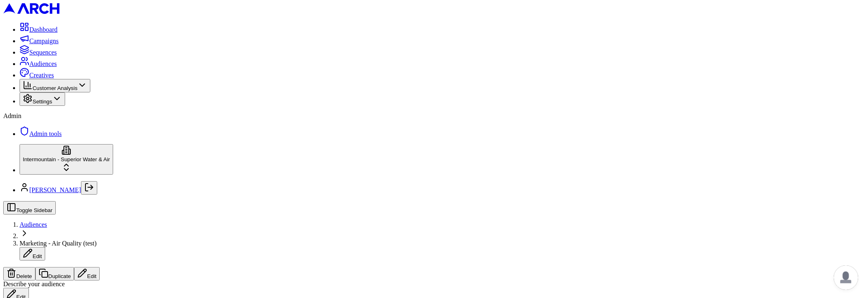 This screenshot has width=868, height=298. I want to click on span: Describe your audience, so click(33, 284).